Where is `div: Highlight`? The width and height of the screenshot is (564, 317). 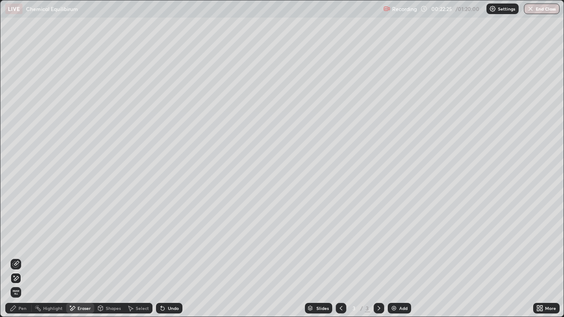
div: Highlight is located at coordinates (53, 309).